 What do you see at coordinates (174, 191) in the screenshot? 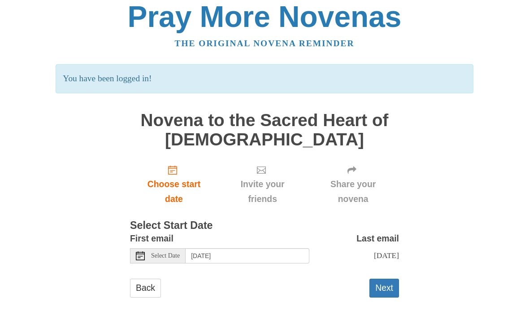
I see `span: Choose start date` at bounding box center [174, 191].